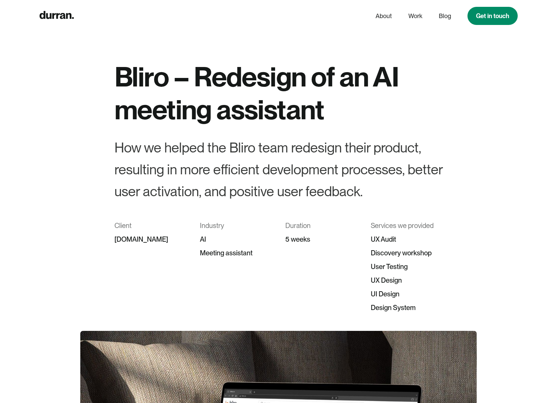 The width and height of the screenshot is (557, 403). Describe the element at coordinates (406, 239) in the screenshot. I see `div: UX Audit` at that location.